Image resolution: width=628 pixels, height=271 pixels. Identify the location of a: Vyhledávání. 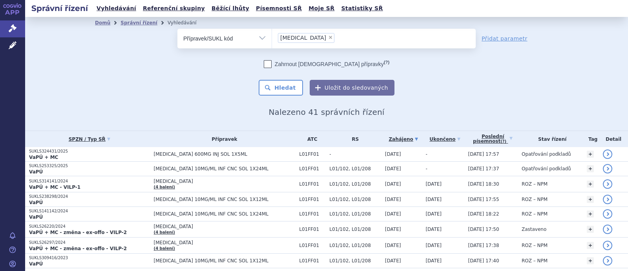
(116, 8).